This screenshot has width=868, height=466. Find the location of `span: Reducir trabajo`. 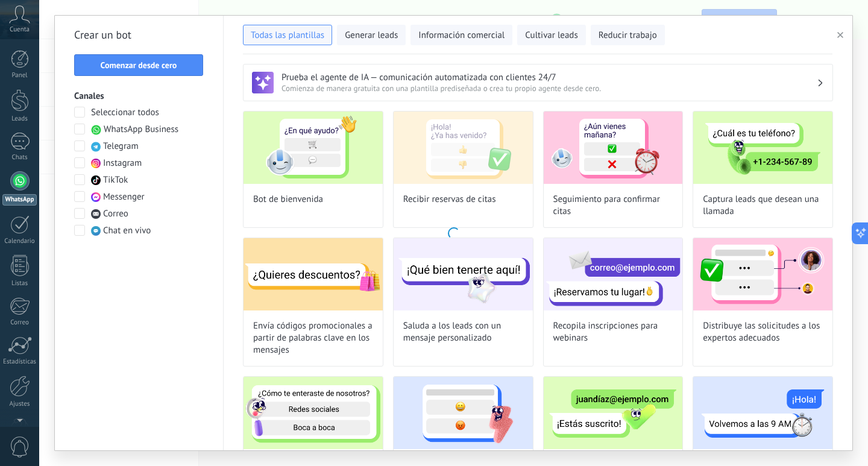

span: Reducir trabajo is located at coordinates (628, 36).